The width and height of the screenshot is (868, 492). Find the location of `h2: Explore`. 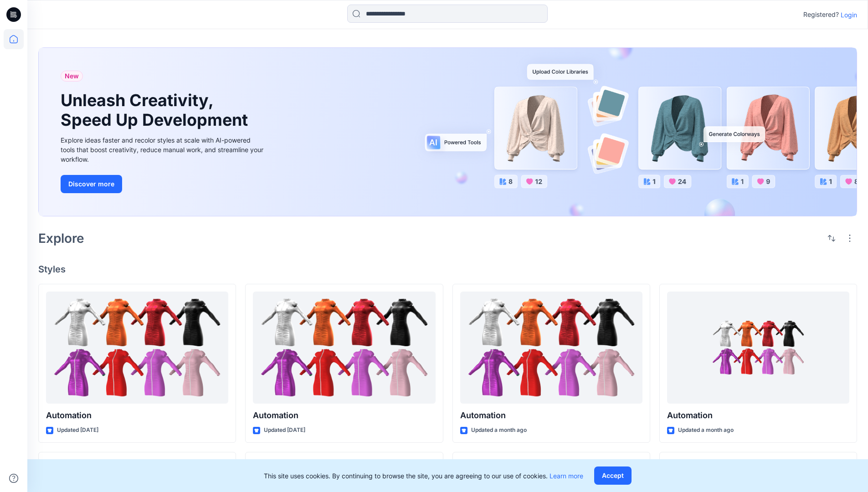

h2: Explore is located at coordinates (61, 238).